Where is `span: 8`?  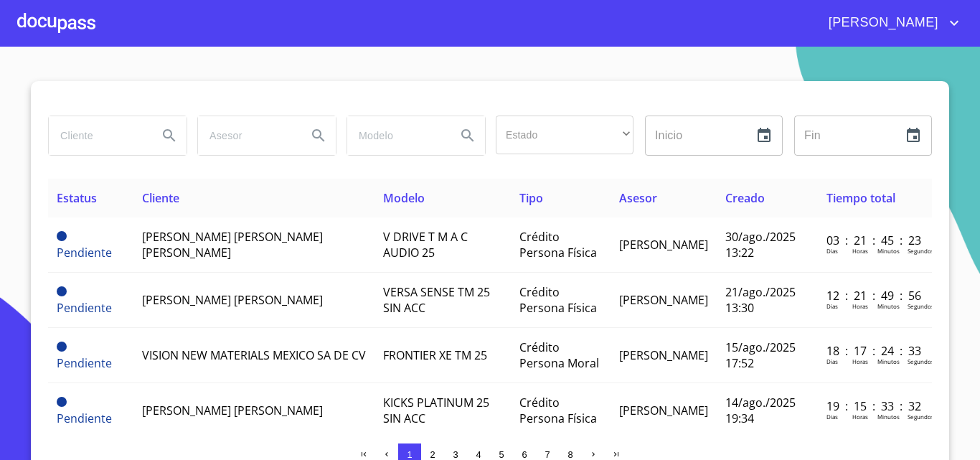
span: 8 is located at coordinates (570, 454).